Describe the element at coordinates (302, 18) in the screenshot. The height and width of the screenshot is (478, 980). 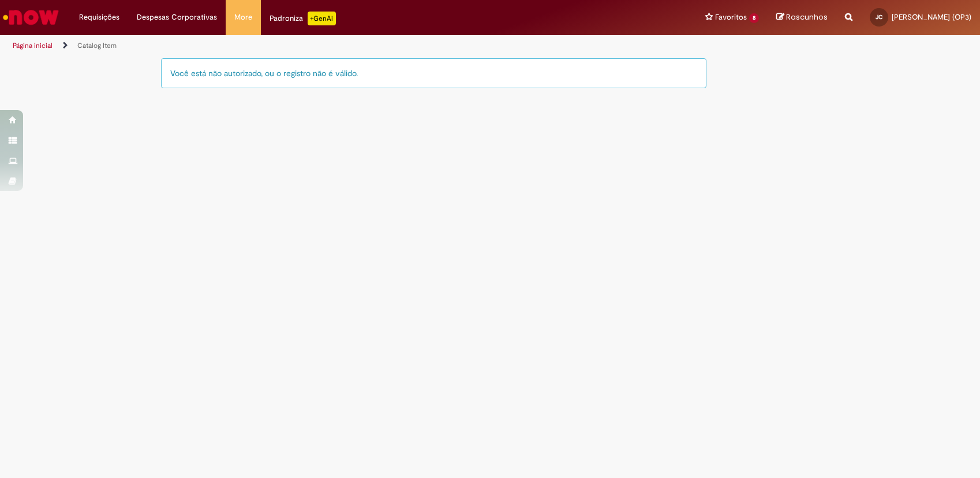
I see `div: Padroniza` at that location.